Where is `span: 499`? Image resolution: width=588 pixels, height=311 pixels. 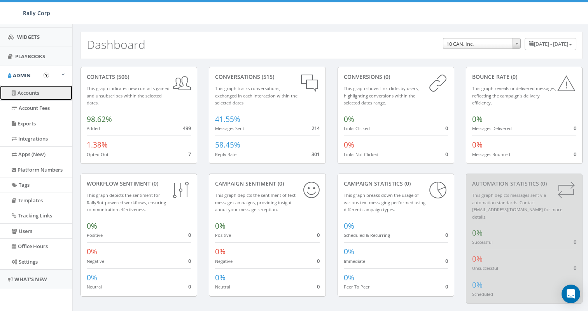 span: 499 is located at coordinates (187, 128).